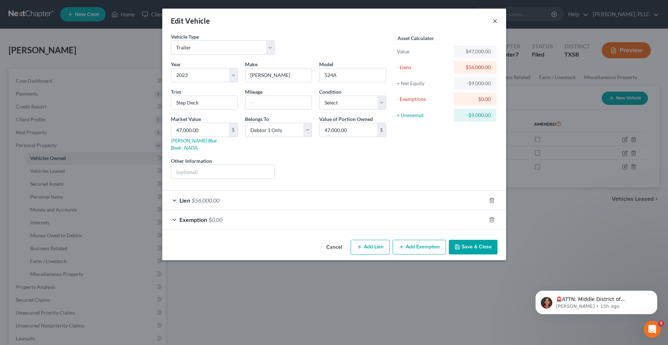 The width and height of the screenshot is (668, 345). Describe the element at coordinates (72, 27) in the screenshot. I see `div: message notification from Katie, 15h ago. 🚨ATTN: Middle District of Florida The court has added a...` at that location.